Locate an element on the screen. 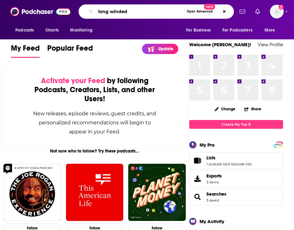 The image size is (294, 230). a: My Feed is located at coordinates (25, 51).